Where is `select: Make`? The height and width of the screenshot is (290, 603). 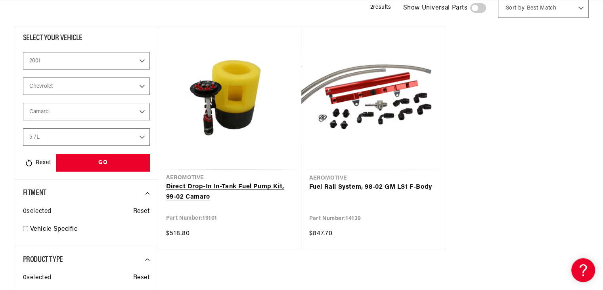
select: Make is located at coordinates (86, 86).